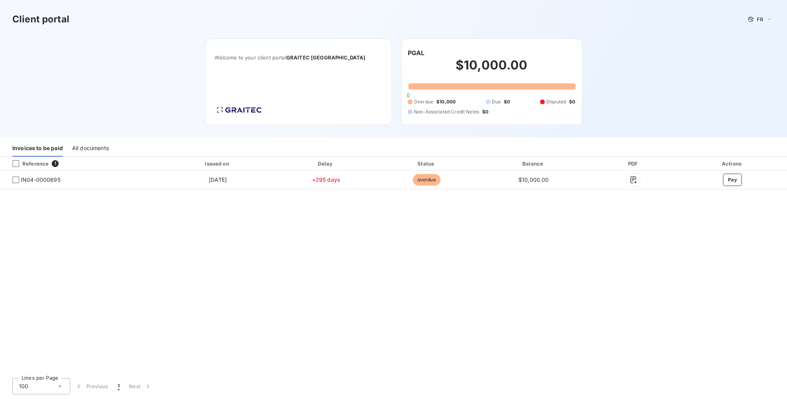 The height and width of the screenshot is (399, 787). What do you see at coordinates (556, 102) in the screenshot?
I see `span: Disputed` at bounding box center [556, 102].